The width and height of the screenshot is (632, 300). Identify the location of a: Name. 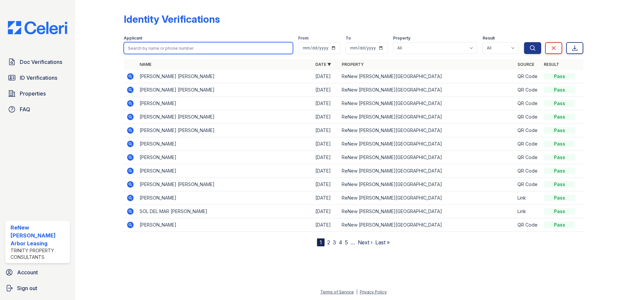
(146, 64).